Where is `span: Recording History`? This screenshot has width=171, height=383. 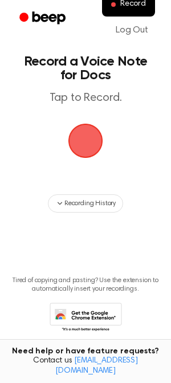
span: Recording History is located at coordinates (90, 204).